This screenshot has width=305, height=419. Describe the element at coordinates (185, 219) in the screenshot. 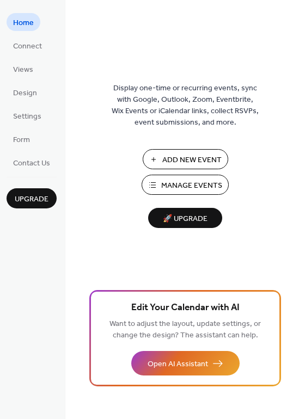

I see `span: 🚀 Upgrade` at that location.